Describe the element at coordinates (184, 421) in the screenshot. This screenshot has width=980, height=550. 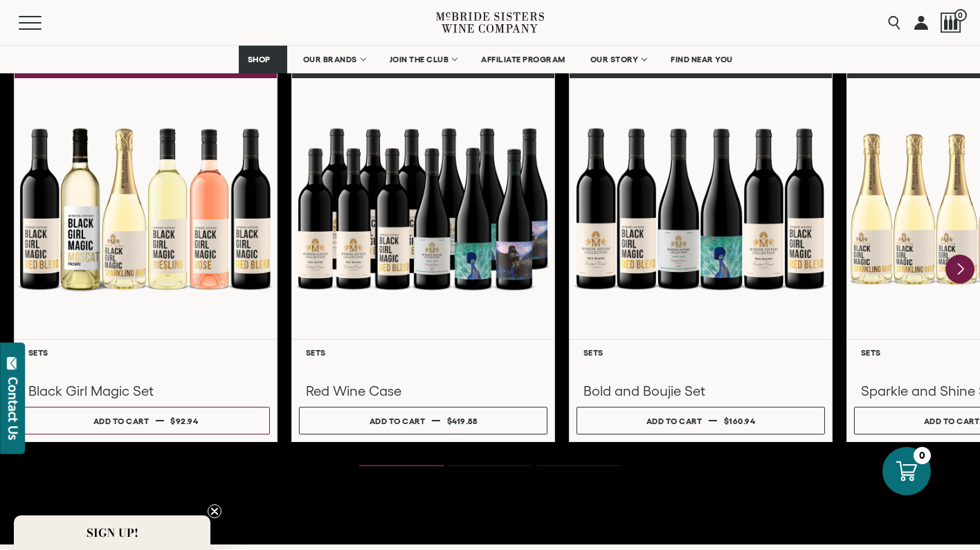
I see `span: $92.94` at that location.